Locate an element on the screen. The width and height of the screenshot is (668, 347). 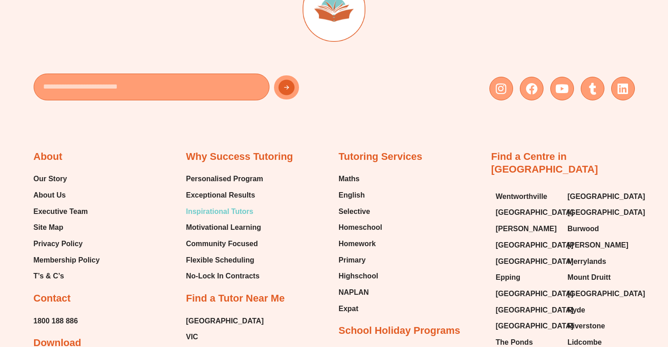
a: English is located at coordinates (360, 195).